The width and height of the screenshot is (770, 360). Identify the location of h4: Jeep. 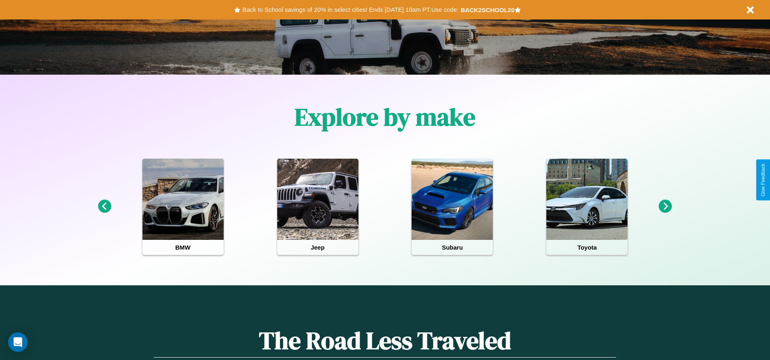
(318, 247).